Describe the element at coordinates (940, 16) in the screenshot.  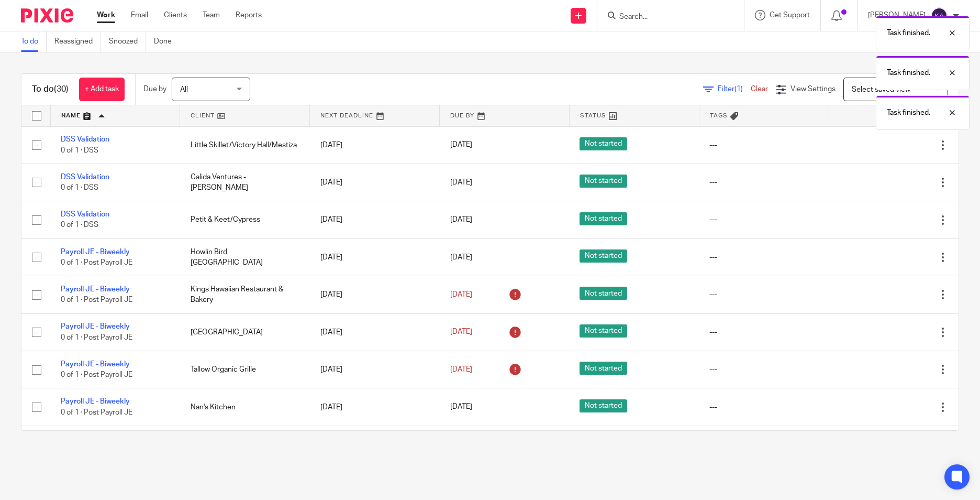
I see `img: svg%3E` at that location.